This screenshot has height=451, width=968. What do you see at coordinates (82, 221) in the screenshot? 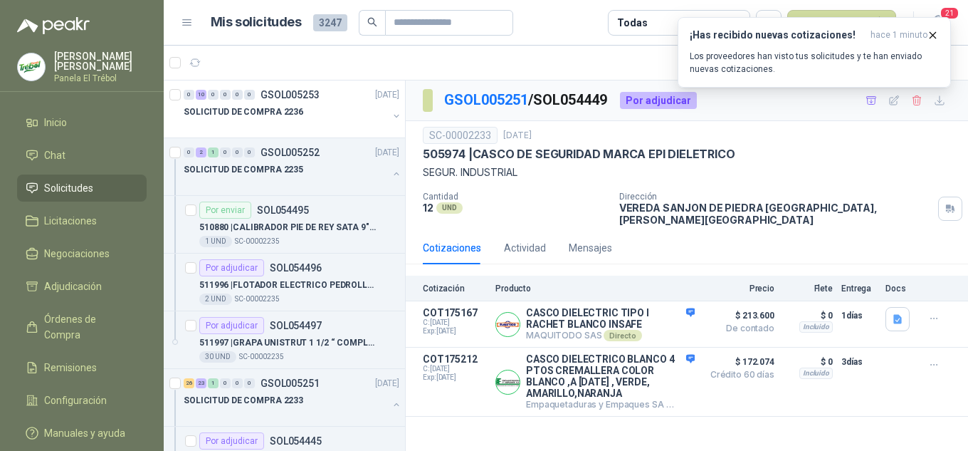
I see `a: Licitaciones` at bounding box center [82, 221].